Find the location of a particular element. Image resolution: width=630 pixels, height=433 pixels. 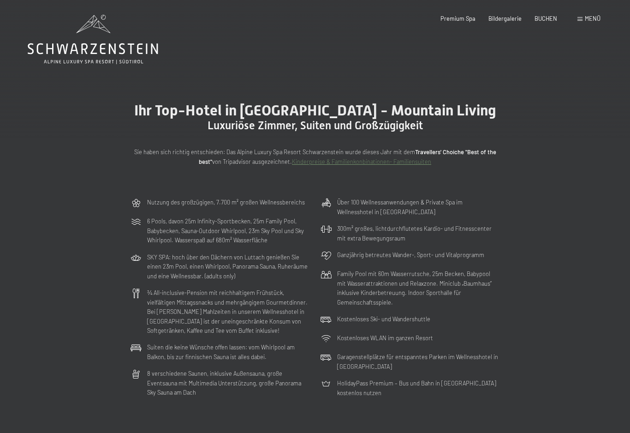

span: Premium Spa is located at coordinates (458, 18).